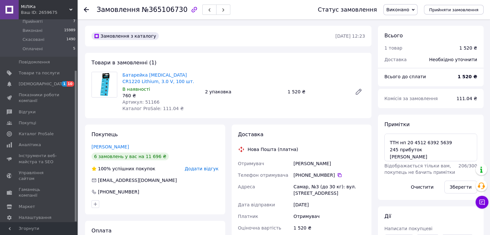 The width and height of the screenshot is (490, 235). What do you see at coordinates (33, 31) in the screenshot?
I see `span: Виконані` at bounding box center [33, 31].